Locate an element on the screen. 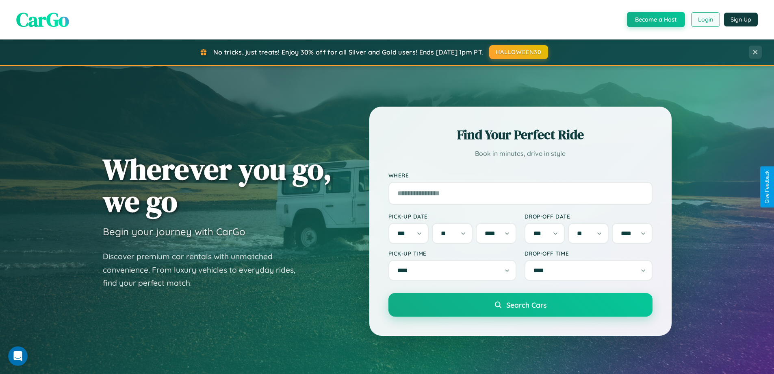 The width and height of the screenshot is (774, 374). span: CarGo is located at coordinates (43, 20).